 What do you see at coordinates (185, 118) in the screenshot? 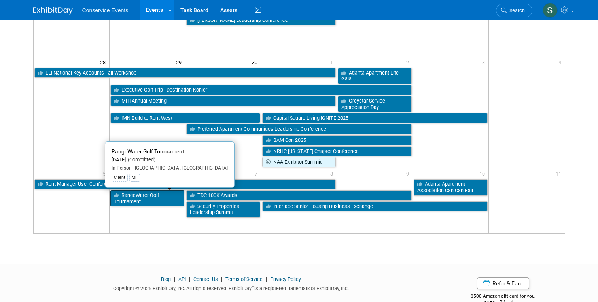
I see `a: IMN Build to Rent West` at bounding box center [185, 118].